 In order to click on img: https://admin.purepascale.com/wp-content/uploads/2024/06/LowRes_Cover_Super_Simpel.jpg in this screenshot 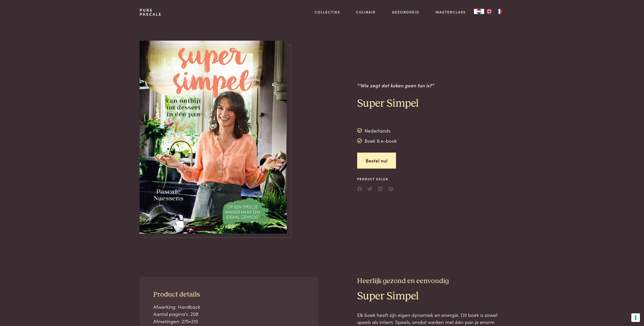, I will do `click(213, 137)`.